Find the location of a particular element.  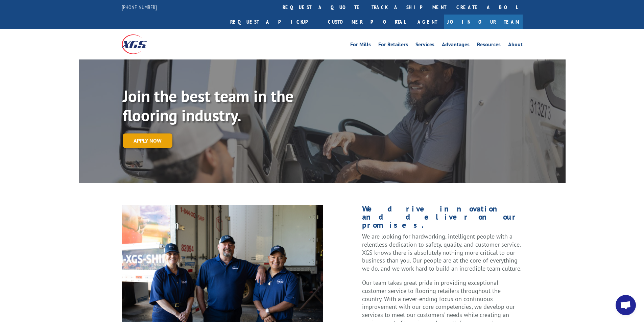

div: Open chat is located at coordinates (626, 305).